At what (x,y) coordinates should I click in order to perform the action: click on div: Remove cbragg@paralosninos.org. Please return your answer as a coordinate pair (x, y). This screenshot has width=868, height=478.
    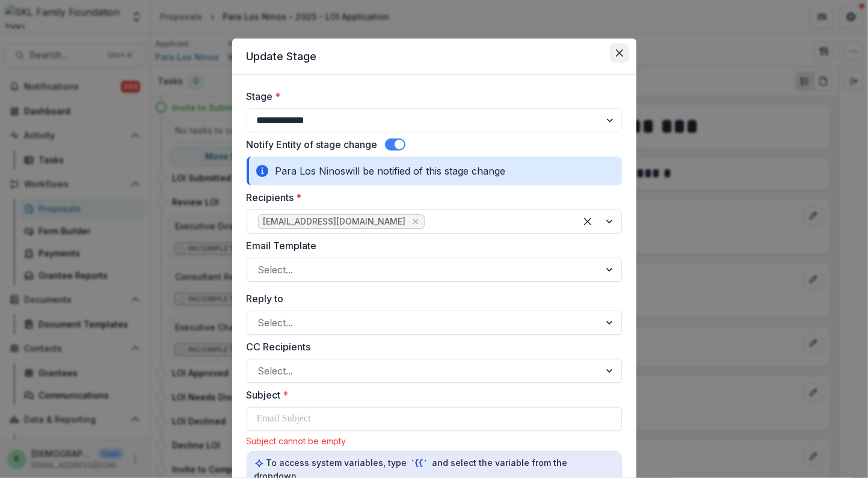
    Looking at the image, I should click on (416, 222).